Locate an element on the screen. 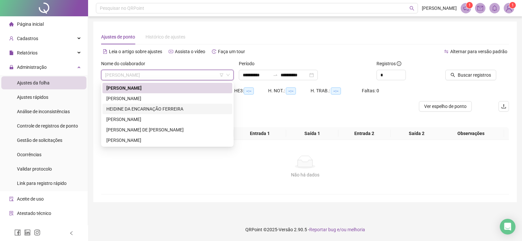  span: Gerar QRCode is located at coordinates (31, 228).